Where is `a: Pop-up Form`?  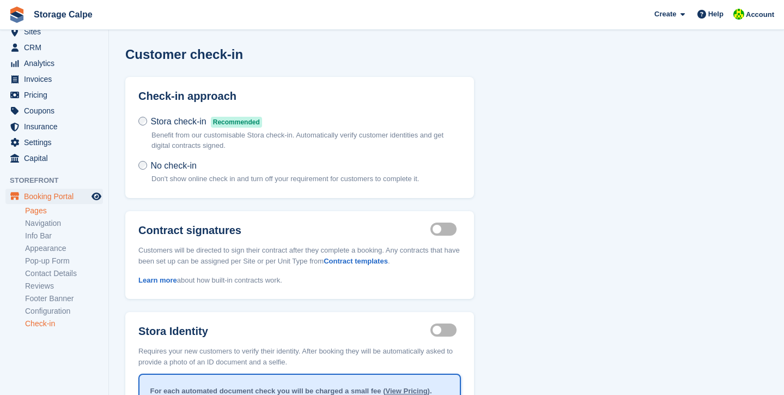
a: Pop-up Form is located at coordinates (64, 261).